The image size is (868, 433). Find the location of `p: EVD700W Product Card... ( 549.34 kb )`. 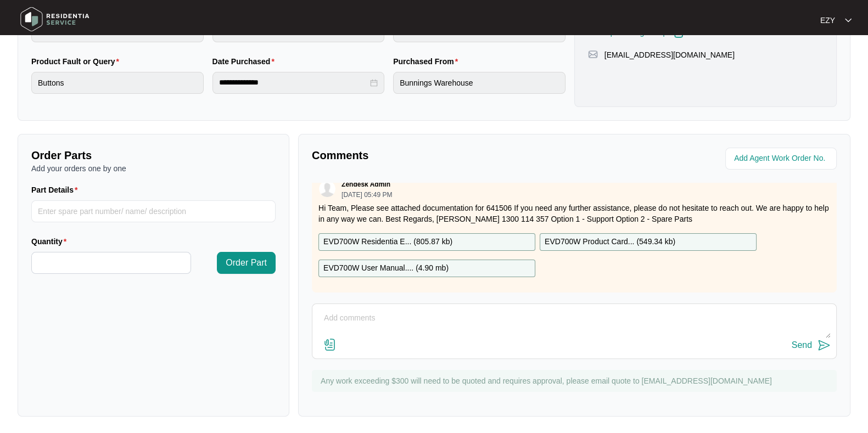

p: EVD700W Product Card... ( 549.34 kb ) is located at coordinates (610, 242).